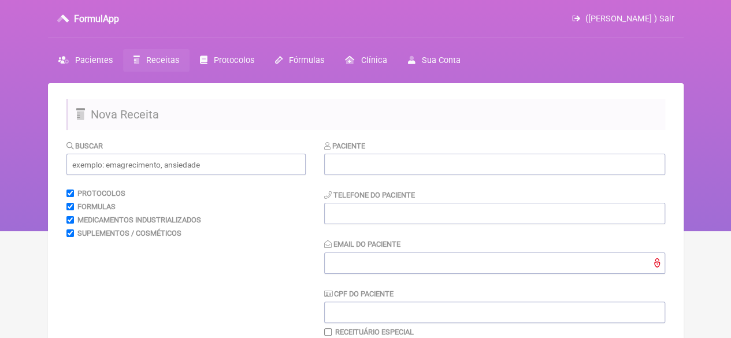 The image size is (731, 338). I want to click on span: Pacientes, so click(94, 60).